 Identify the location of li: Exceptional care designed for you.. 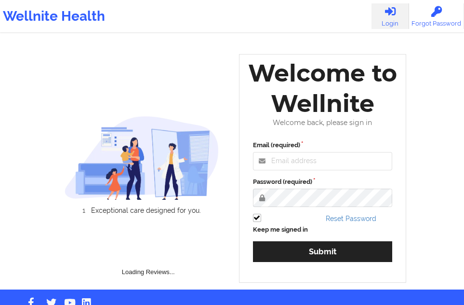
(146, 210).